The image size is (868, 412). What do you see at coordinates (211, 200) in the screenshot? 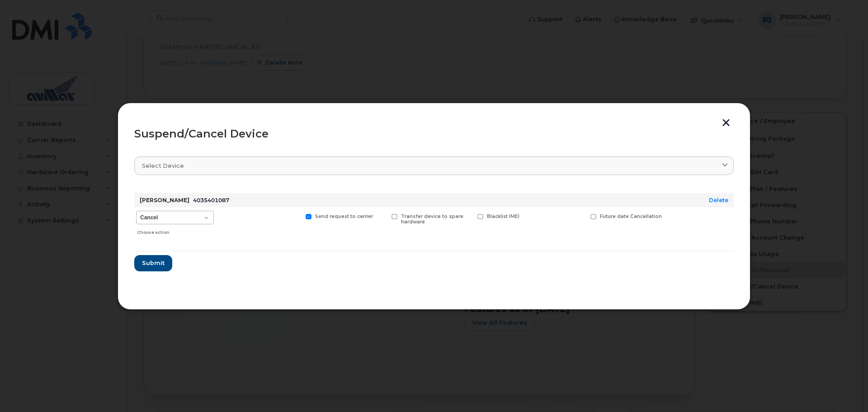
I see `span: 4035401087` at bounding box center [211, 200].